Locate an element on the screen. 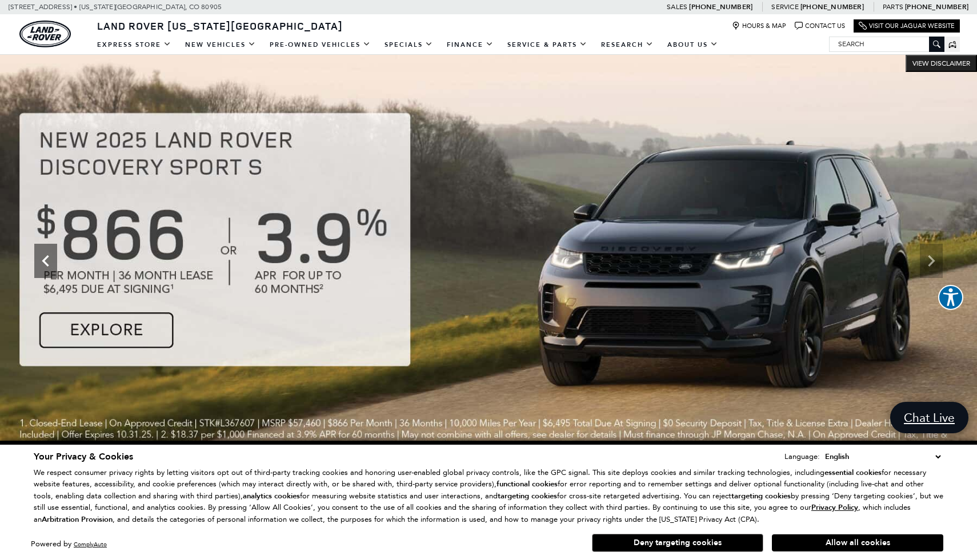 This screenshot has width=977, height=560. span: Service is located at coordinates (784, 6).